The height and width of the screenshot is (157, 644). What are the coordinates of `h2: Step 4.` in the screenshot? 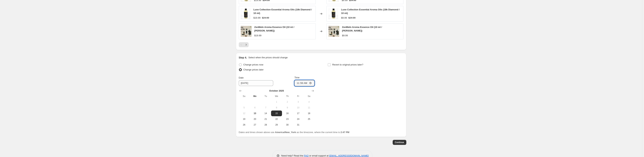 It's located at (243, 58).